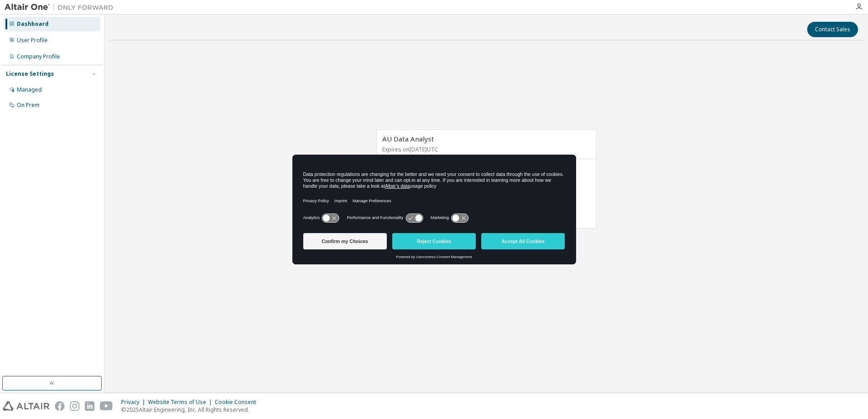 The image size is (868, 419). I want to click on div: Company Profile, so click(38, 57).